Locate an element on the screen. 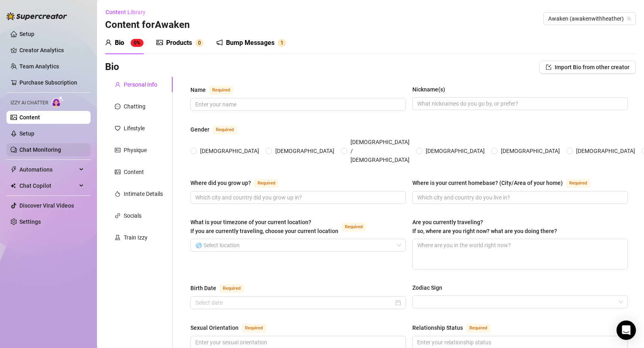 This screenshot has width=644, height=348. h3: Bio is located at coordinates (112, 67).